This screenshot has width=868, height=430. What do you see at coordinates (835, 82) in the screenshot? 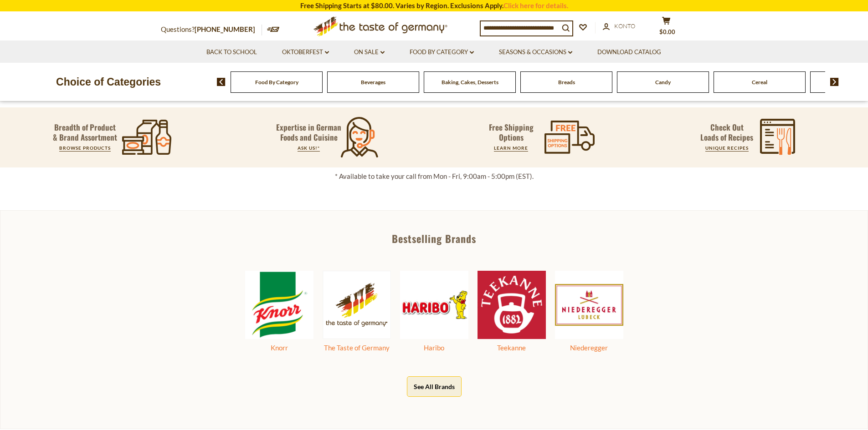
I see `img: next arrow` at bounding box center [835, 82].